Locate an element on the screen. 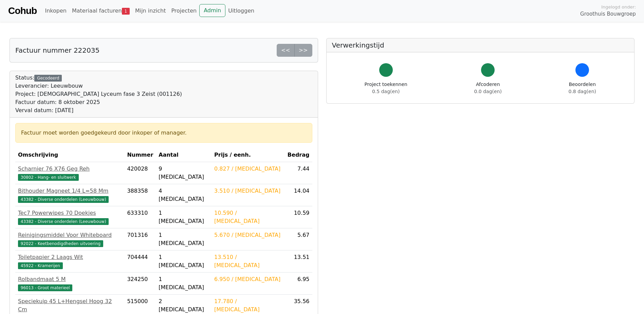 The height and width of the screenshot is (314, 644). span: 0.5 dag(en) is located at coordinates (386, 91).